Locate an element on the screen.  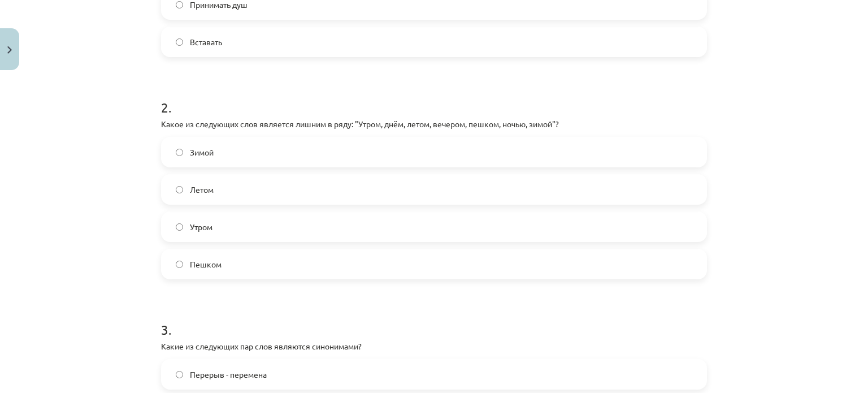
span: Летом is located at coordinates (202, 189).